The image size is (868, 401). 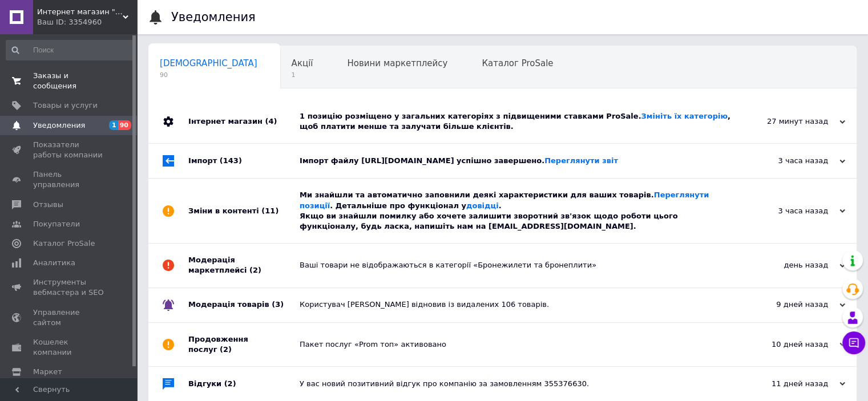 I want to click on div: день назад, so click(x=789, y=266).